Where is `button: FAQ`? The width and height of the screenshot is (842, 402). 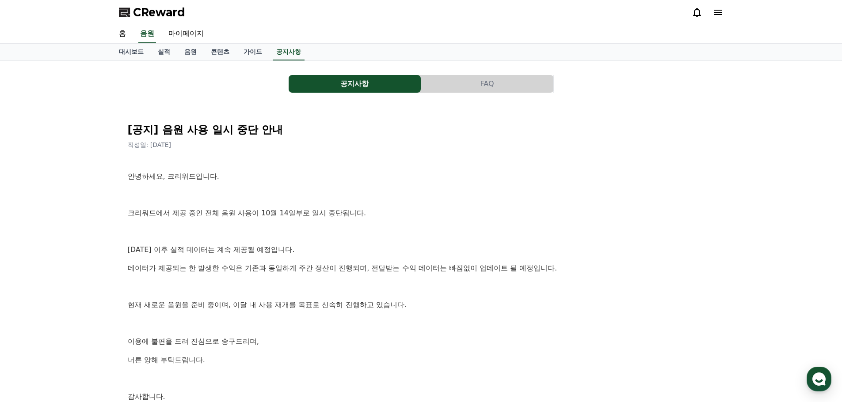 button: FAQ is located at coordinates (487, 84).